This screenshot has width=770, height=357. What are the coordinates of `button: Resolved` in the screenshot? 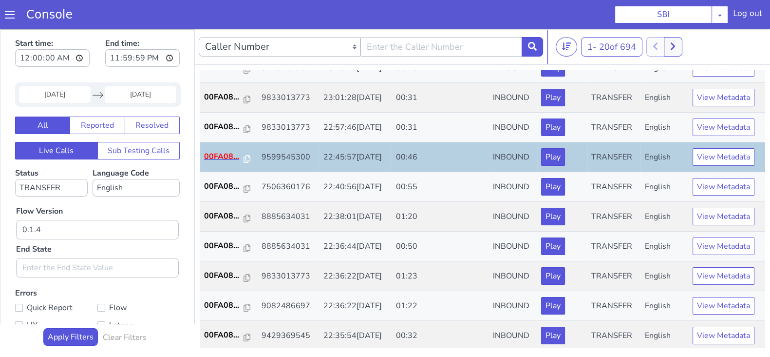 It's located at (152, 96).